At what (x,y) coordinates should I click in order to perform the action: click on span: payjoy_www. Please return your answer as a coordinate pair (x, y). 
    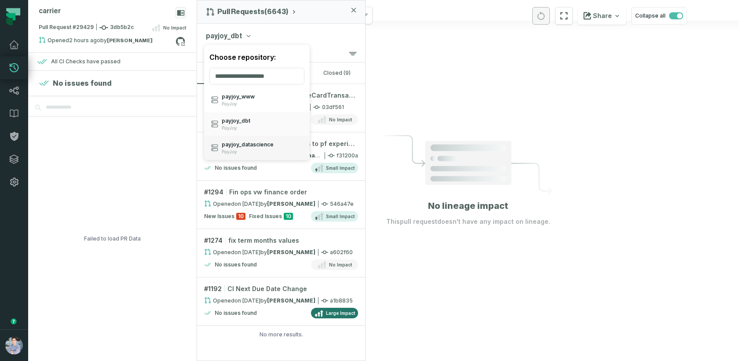
    Looking at the image, I should click on (238, 97).